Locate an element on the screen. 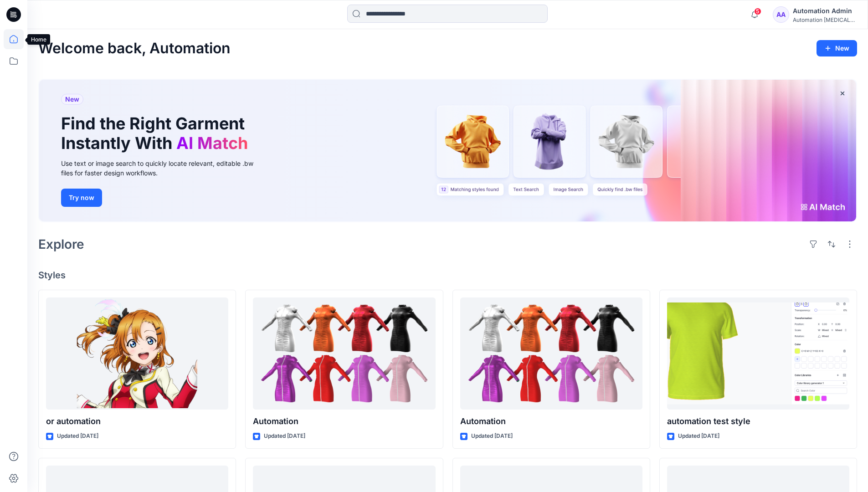 Image resolution: width=868 pixels, height=492 pixels. p: or automation is located at coordinates (137, 421).